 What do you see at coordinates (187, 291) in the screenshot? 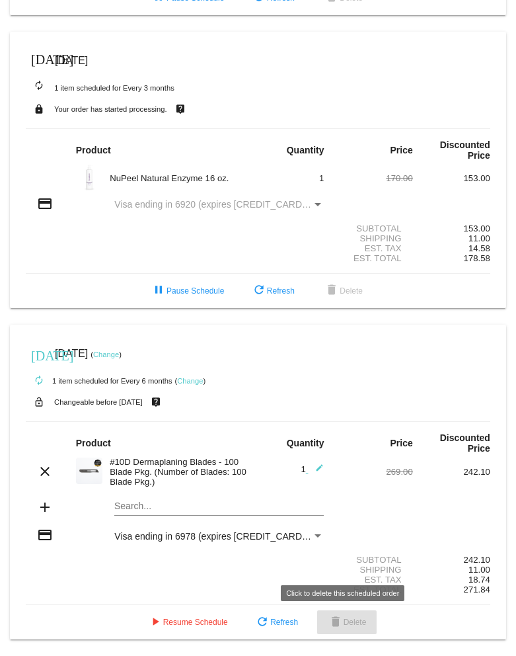
I see `button: Pause Schedule` at bounding box center [187, 291].